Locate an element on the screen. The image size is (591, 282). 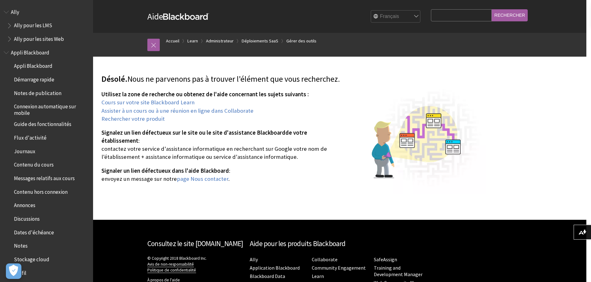
a: Blackboard Data is located at coordinates (267, 277).